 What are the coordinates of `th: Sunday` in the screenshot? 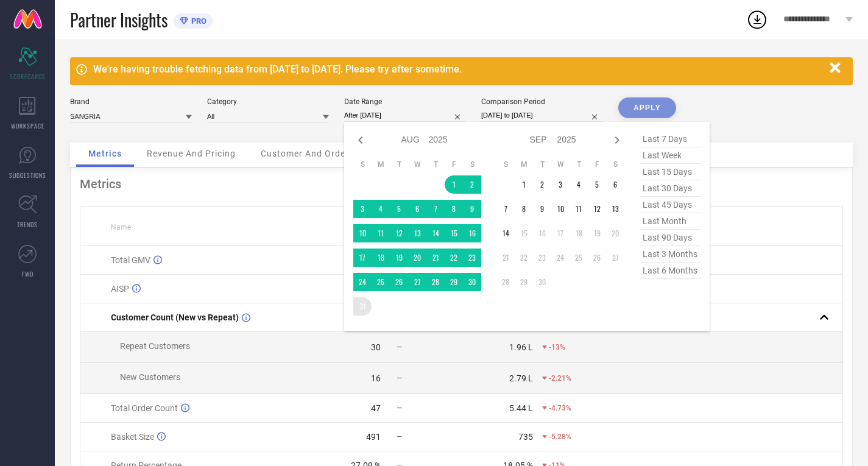 It's located at (363, 165).